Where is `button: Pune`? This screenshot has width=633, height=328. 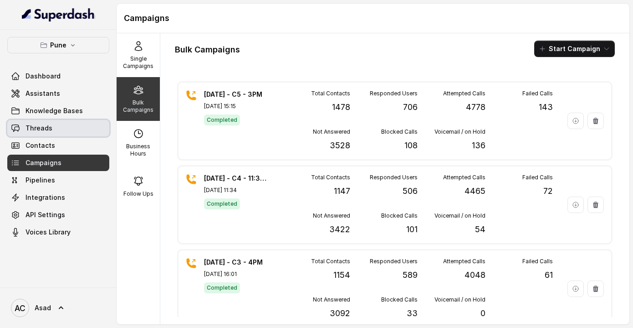 button: Pune is located at coordinates (58, 45).